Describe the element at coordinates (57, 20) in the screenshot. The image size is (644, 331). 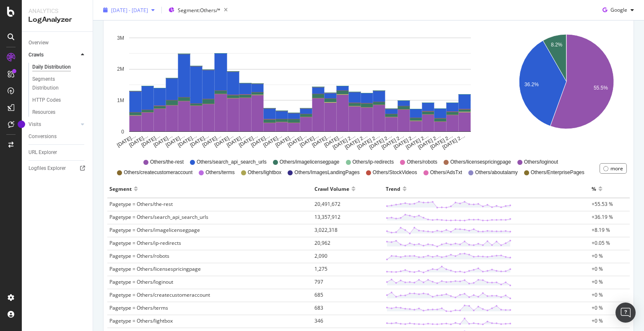
I see `div: LogAnalyzer` at that location.